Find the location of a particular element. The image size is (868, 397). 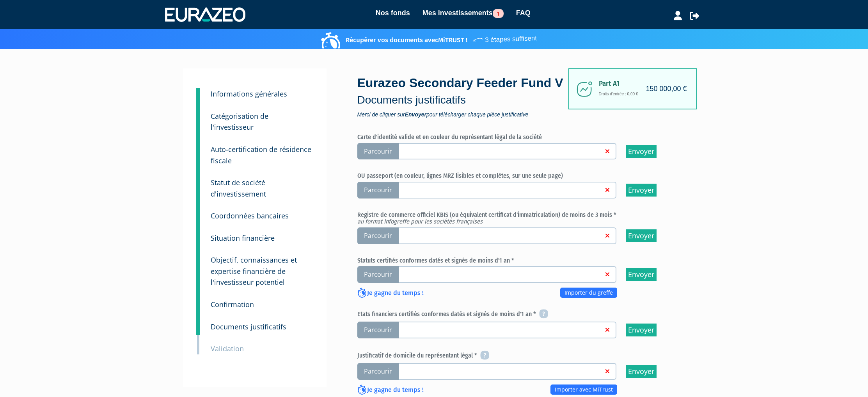

a: Importer avec MiTrust is located at coordinates (584, 389).